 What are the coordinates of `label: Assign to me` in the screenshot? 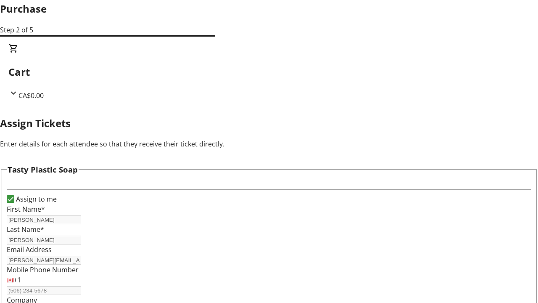 It's located at (35, 199).